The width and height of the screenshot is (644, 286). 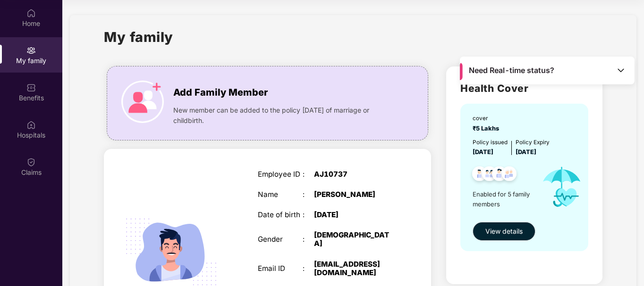 I want to click on img: svg+xml;base64,PHN2ZyBpZD0iSG9tZSIgeG1sbnM9Imh0dHA6Ly93d3cudzMub3JnLzIwMDAvc3ZnIiB3aWR0aD0iMjAiIG..., so click(x=31, y=13).